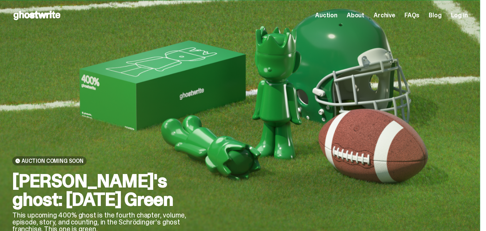 This screenshot has height=231, width=486. What do you see at coordinates (412, 15) in the screenshot?
I see `a: FAQs` at bounding box center [412, 15].